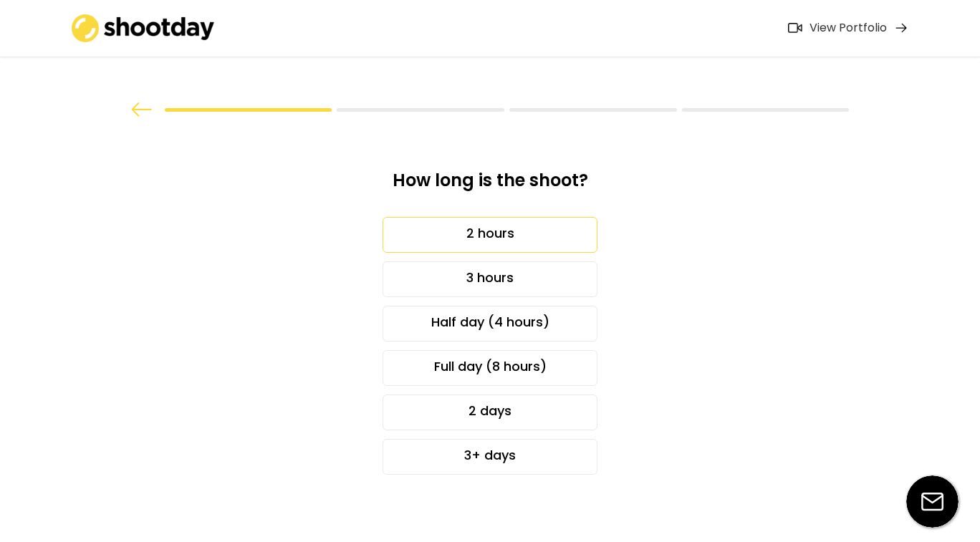 This screenshot has width=980, height=542. What do you see at coordinates (490, 368) in the screenshot?
I see `div: Full day (8 hours)` at bounding box center [490, 368].